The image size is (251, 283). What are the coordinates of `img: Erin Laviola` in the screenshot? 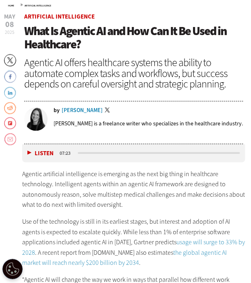 It's located at (36, 119).